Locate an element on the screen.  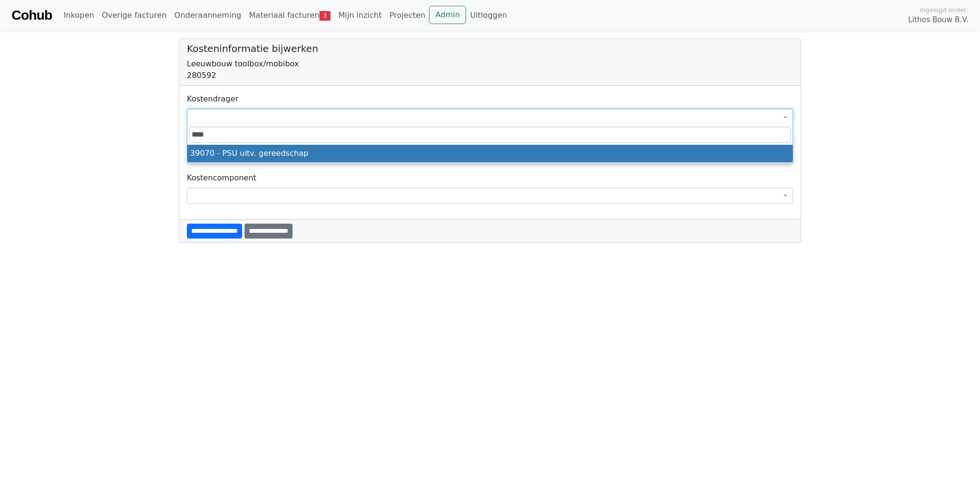
a: Projecten is located at coordinates (407, 15).